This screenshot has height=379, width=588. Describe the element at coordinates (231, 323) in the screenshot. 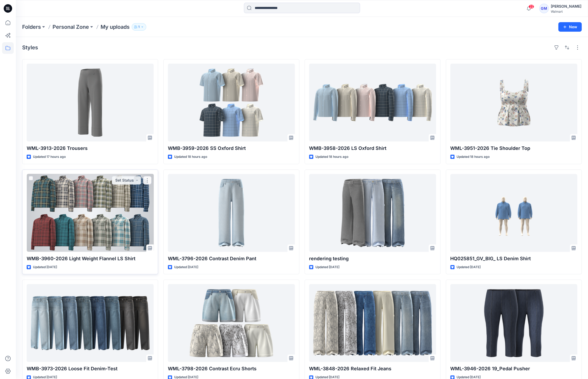

I see `a: WML-3798-2026 Contrast Ecru Shorts` at that location.